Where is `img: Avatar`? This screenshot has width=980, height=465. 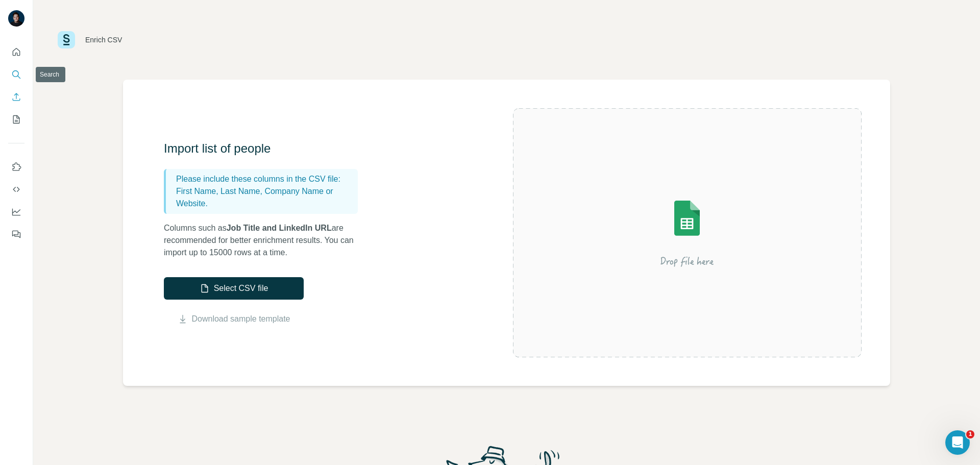
img: Avatar is located at coordinates (17, 18).